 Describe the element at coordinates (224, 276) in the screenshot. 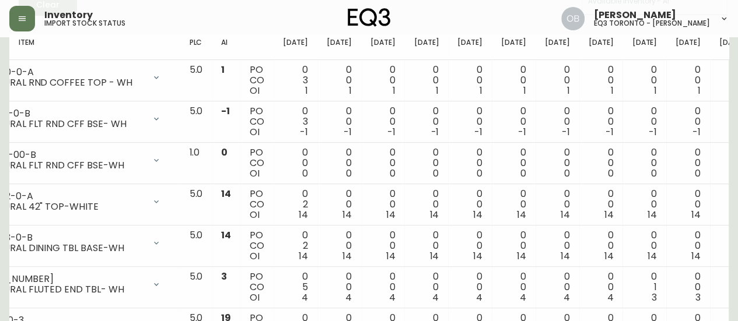

I see `span: 3` at that location.